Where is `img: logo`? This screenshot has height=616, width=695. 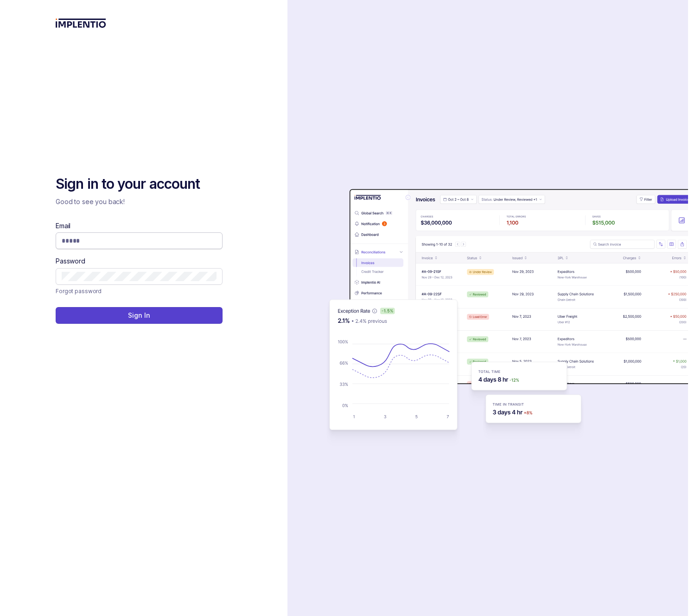 img: logo is located at coordinates (81, 23).